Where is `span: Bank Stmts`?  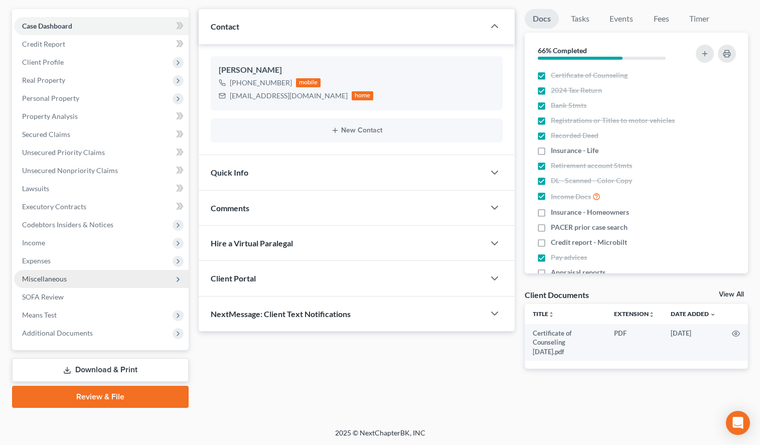 span: Bank Stmts is located at coordinates (568, 105).